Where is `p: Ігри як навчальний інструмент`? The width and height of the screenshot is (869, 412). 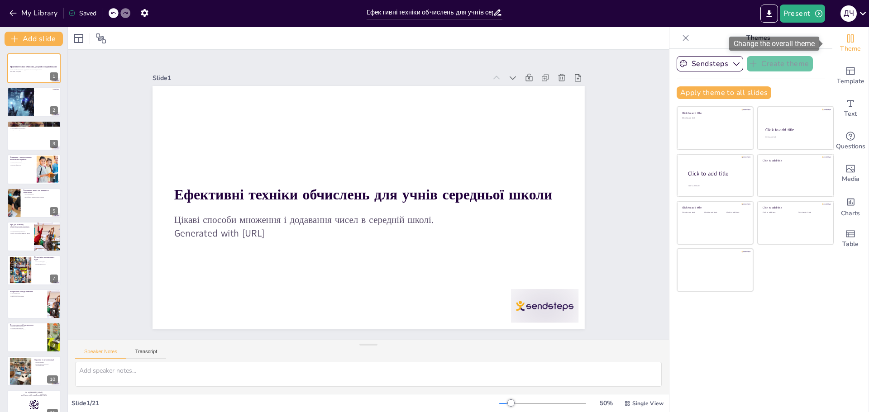
p: Ігри як навчальний інструмент is located at coordinates (20, 230).